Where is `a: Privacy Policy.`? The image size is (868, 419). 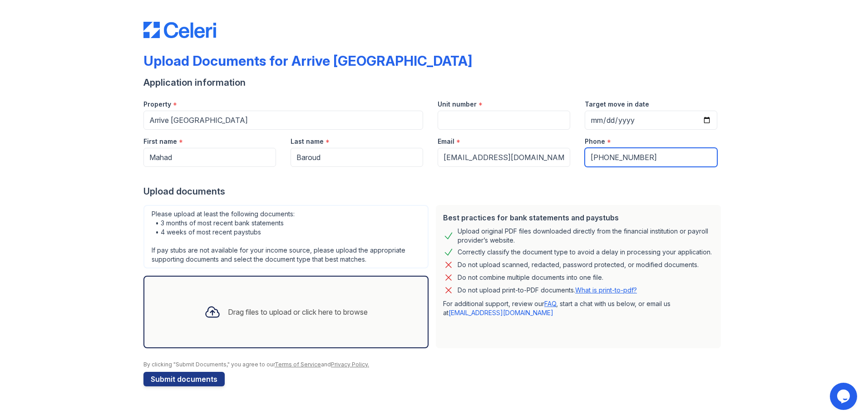
a: Privacy Policy. is located at coordinates (350, 364).